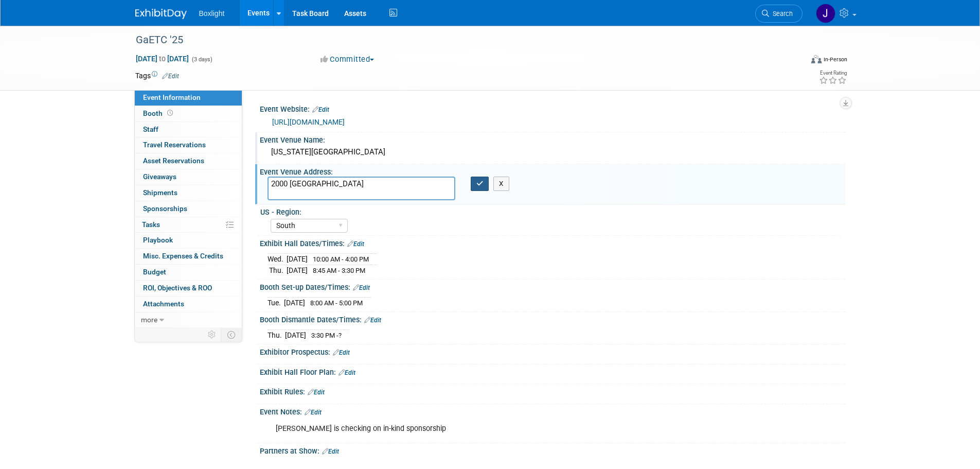 The width and height of the screenshot is (980, 469). Describe the element at coordinates (188, 288) in the screenshot. I see `a: ROI, Objectives & ROO` at that location.